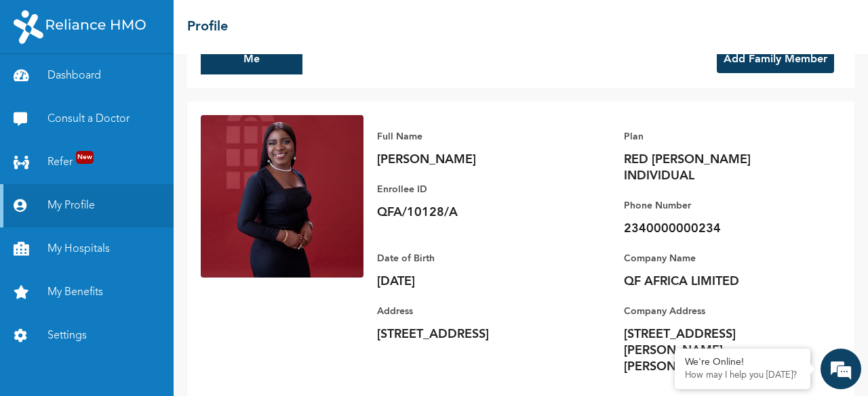  Describe the element at coordinates (718, 312) in the screenshot. I see `p: Company Address` at that location.